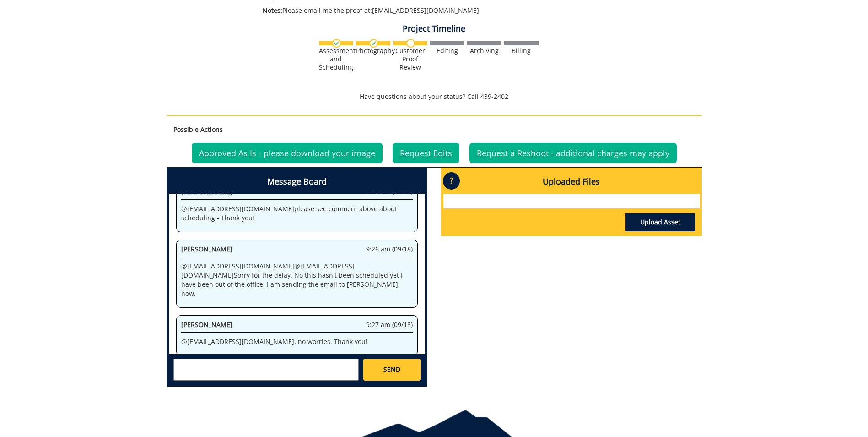 This screenshot has height=437, width=868. Describe the element at coordinates (392, 370) in the screenshot. I see `span: SEND` at that location.